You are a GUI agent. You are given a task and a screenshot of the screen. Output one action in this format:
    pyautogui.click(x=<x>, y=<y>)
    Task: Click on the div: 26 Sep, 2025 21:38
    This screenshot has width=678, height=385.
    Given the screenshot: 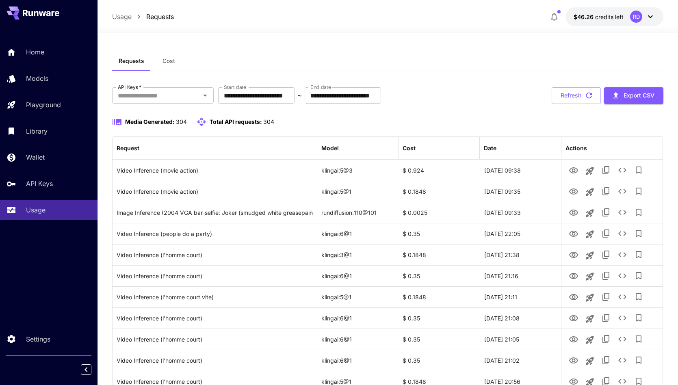 What is the action you would take?
    pyautogui.click(x=520, y=255)
    